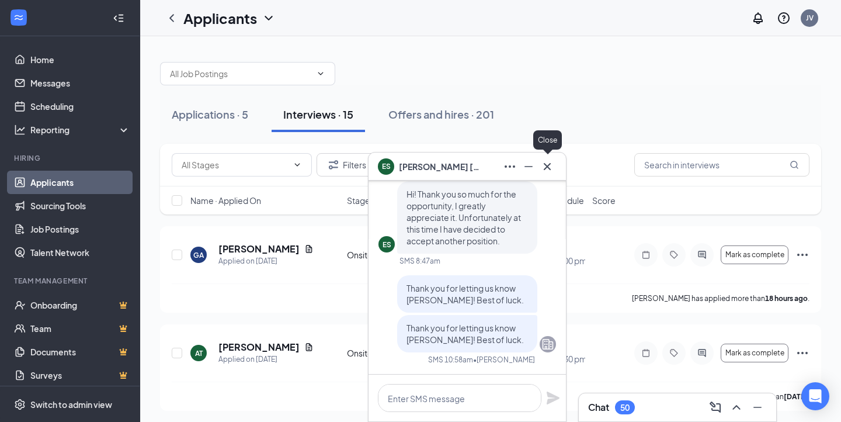 This screenshot has width=841, height=422. What do you see at coordinates (71, 280) in the screenshot?
I see `div: Team Management` at bounding box center [71, 280].